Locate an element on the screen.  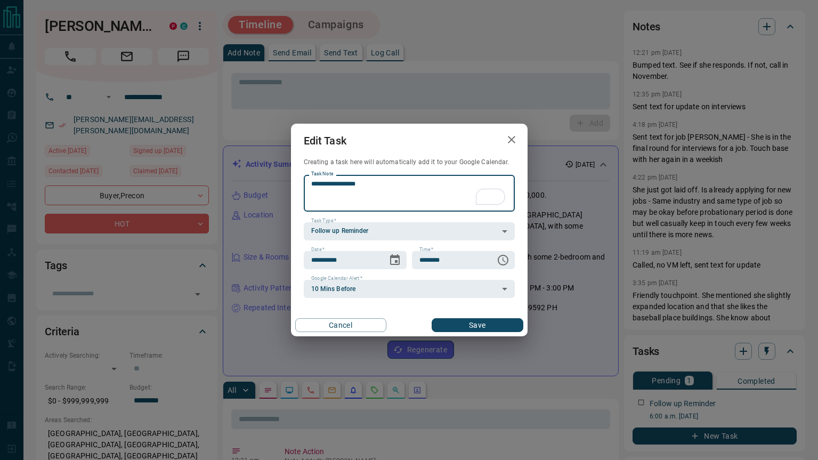
h2: Edit Task is located at coordinates (325, 141).